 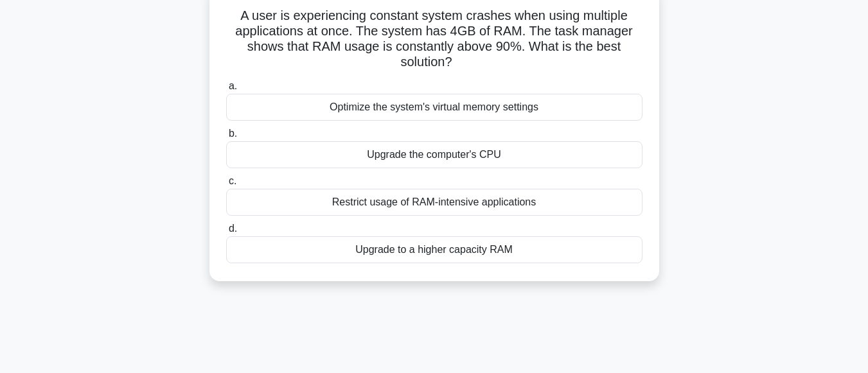 I want to click on span: b., so click(x=232, y=133).